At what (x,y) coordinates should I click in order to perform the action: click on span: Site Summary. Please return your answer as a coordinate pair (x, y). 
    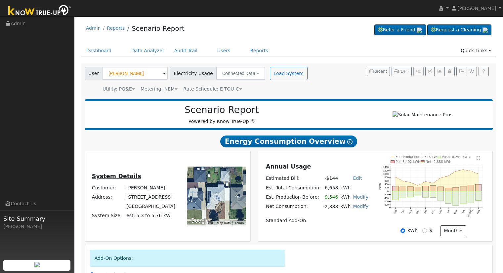
    Looking at the image, I should click on (37, 219).